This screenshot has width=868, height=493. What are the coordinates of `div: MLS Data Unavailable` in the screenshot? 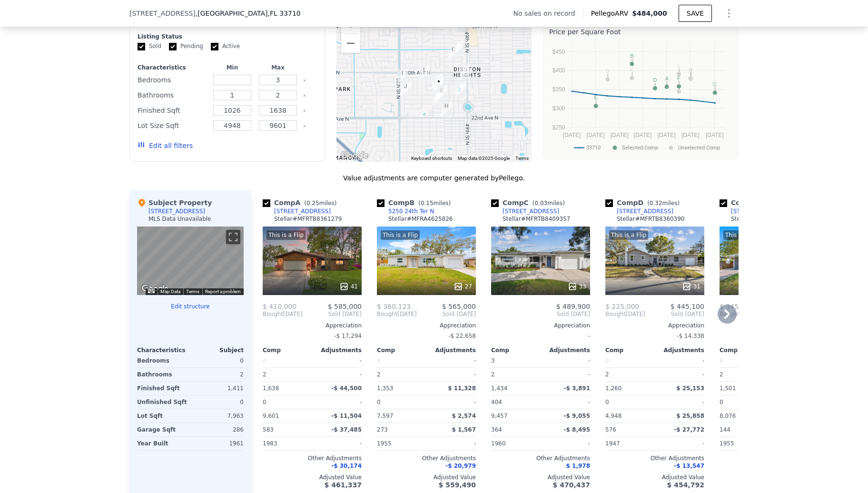 It's located at (180, 219).